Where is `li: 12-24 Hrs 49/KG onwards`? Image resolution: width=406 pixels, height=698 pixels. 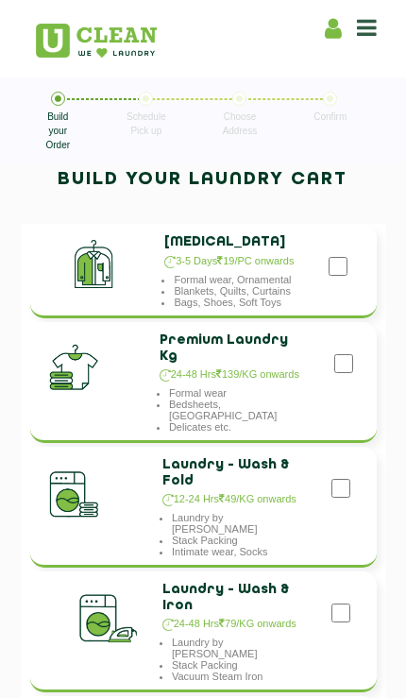 li: 12-24 Hrs 49/KG onwards is located at coordinates (229, 500).